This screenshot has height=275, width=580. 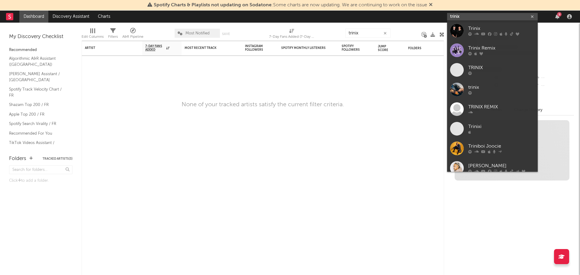 I want to click on a: Dashboard, so click(x=34, y=17).